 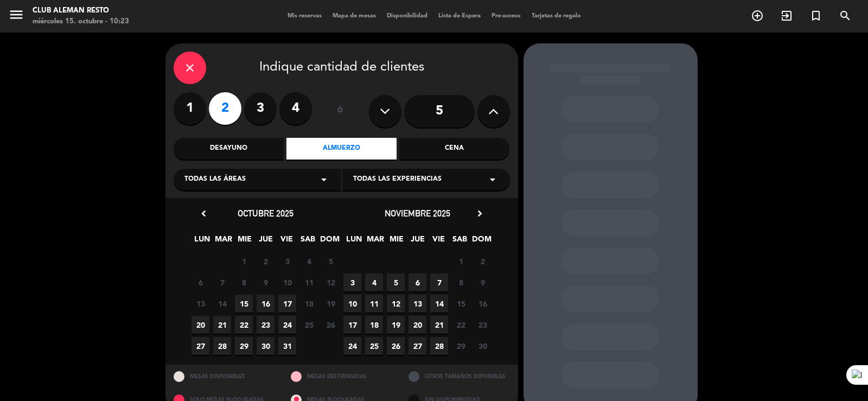 I want to click on label: 2, so click(x=225, y=109).